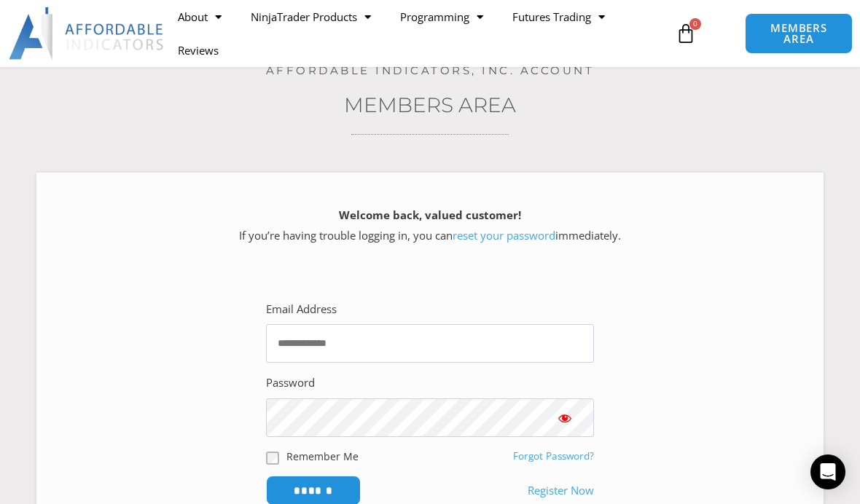 This screenshot has height=504, width=860. I want to click on a: Register Now, so click(561, 491).